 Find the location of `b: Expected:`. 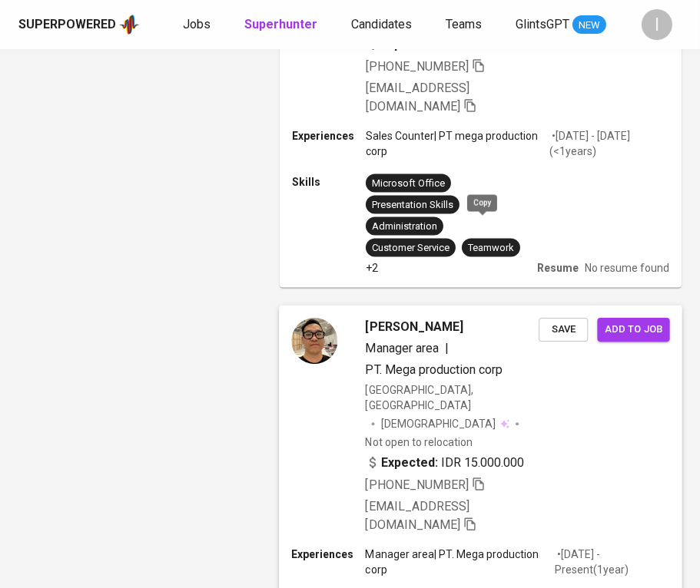

b: Expected: is located at coordinates (409, 463).